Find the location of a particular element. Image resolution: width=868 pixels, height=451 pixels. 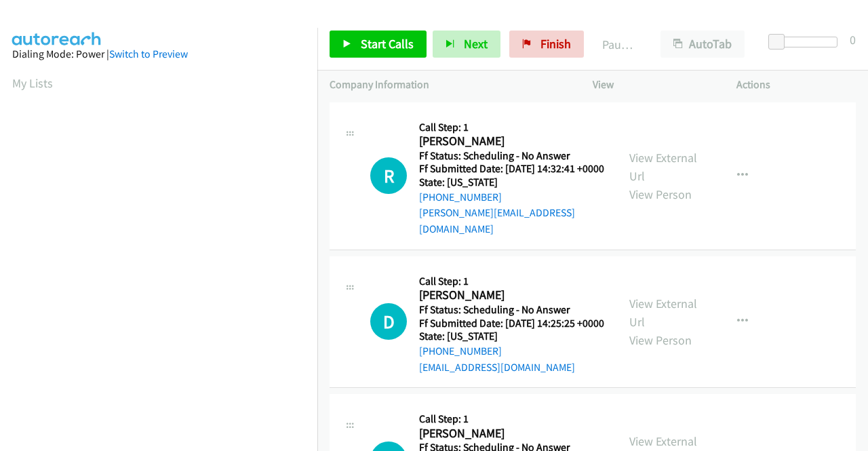

a: Switch to Preview is located at coordinates (149, 54).